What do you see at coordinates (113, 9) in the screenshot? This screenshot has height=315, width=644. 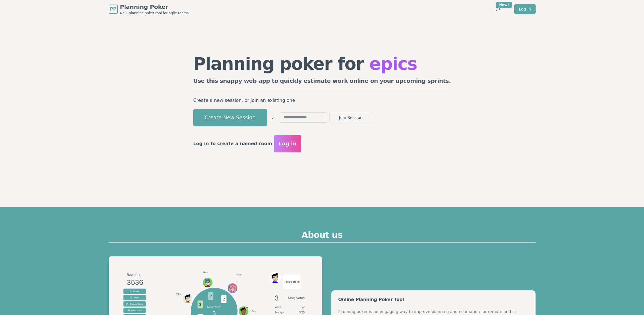 I see `span: PP` at bounding box center [113, 9].